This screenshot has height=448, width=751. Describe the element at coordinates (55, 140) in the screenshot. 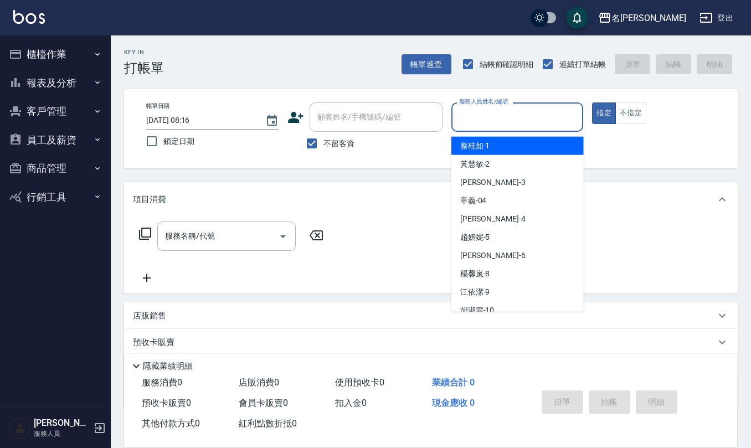

I see `button: 員工及薪資` at that location.